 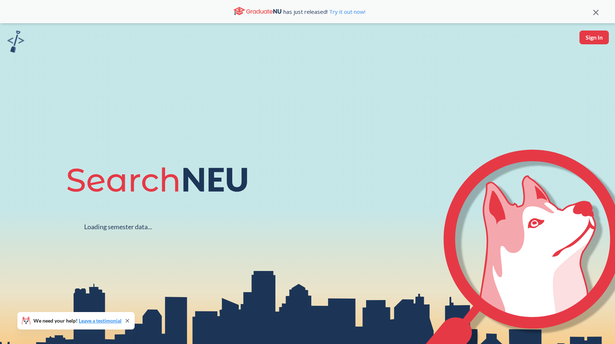 What do you see at coordinates (100, 320) in the screenshot?
I see `a: Leave a testimonial` at bounding box center [100, 320].